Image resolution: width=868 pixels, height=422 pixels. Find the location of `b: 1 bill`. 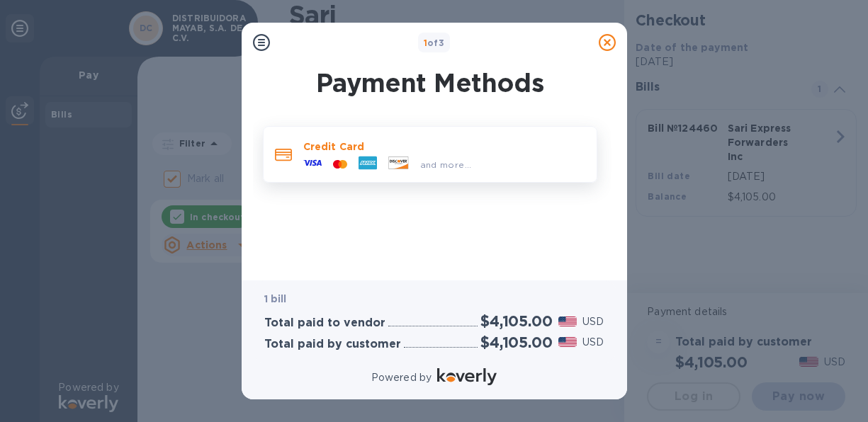

b: 1 bill is located at coordinates (276, 298).